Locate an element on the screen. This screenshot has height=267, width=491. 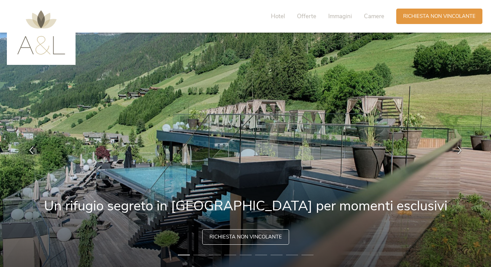
span: Hotel is located at coordinates (278, 16).